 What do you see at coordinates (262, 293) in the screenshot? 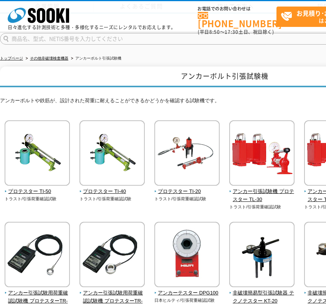
I see `a: 非破壊簡易型引張試験器 テクノテスター KT-20` at bounding box center [262, 293].